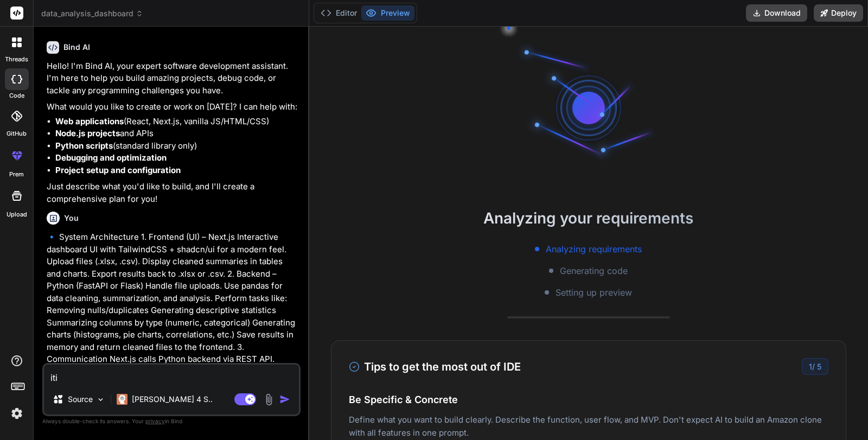 The image size is (868, 440). What do you see at coordinates (776, 13) in the screenshot?
I see `button: Download` at bounding box center [776, 13].